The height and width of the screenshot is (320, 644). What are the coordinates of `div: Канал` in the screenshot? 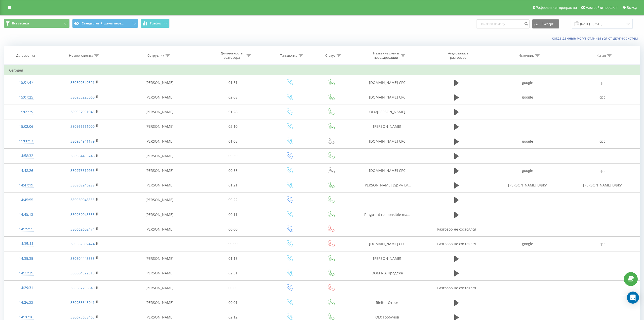 It's located at (602, 55).